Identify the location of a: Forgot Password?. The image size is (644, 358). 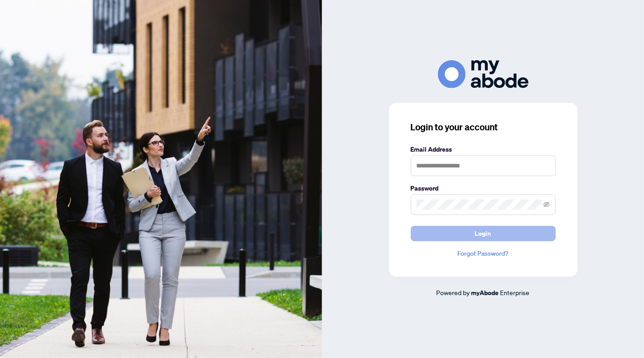
(483, 254).